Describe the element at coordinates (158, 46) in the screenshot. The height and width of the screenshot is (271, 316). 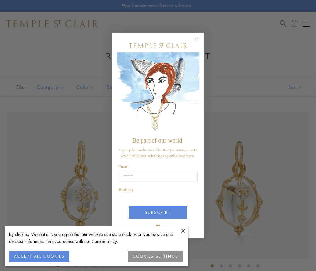
I see `img: Temple St. Clair` at that location.